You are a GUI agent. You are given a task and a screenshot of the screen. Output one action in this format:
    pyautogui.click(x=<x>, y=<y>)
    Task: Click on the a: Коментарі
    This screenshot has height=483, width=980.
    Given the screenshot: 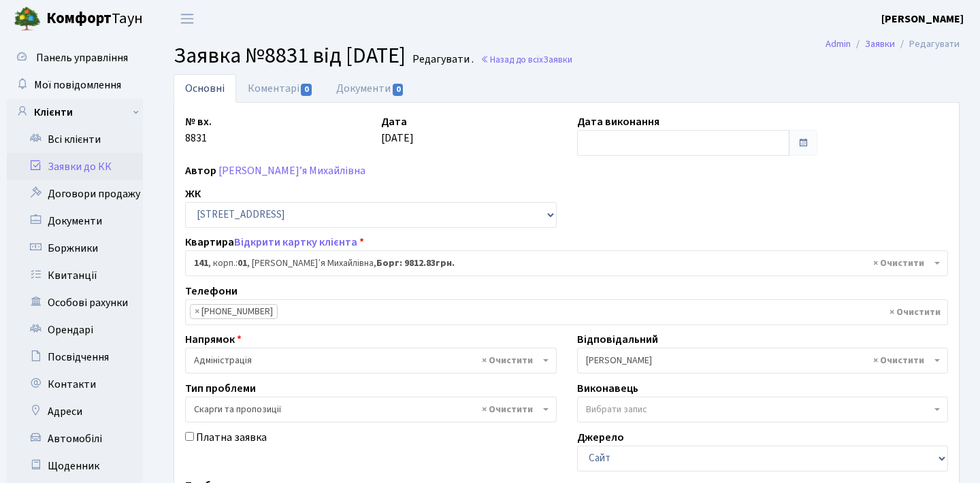 What is the action you would take?
    pyautogui.click(x=280, y=89)
    